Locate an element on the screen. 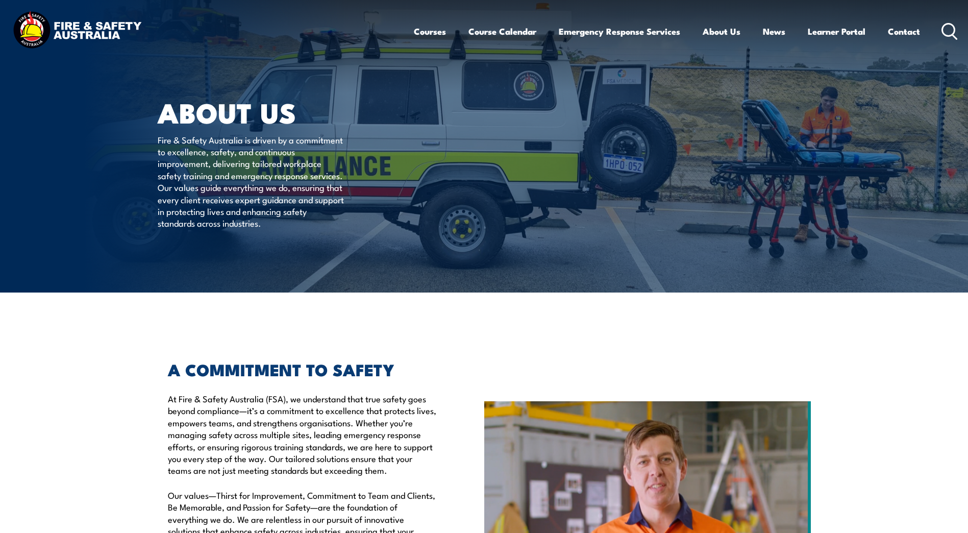 This screenshot has width=968, height=533. a: Emergency Response Services is located at coordinates (620, 31).